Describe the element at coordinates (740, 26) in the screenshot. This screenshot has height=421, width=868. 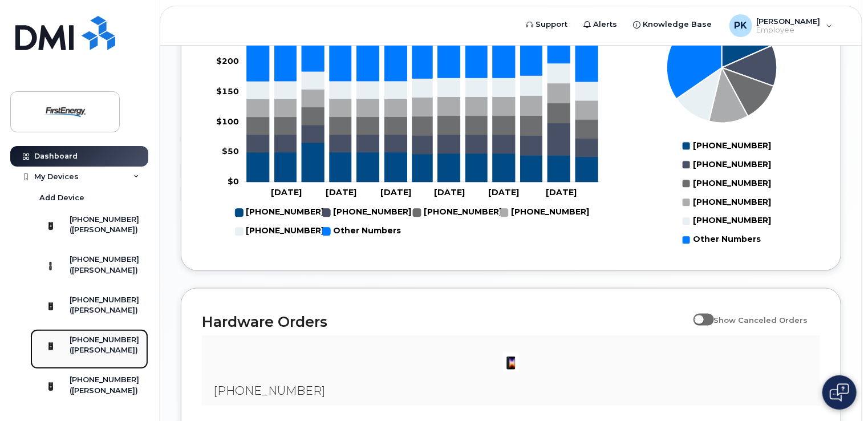
I see `span: PK` at that location.